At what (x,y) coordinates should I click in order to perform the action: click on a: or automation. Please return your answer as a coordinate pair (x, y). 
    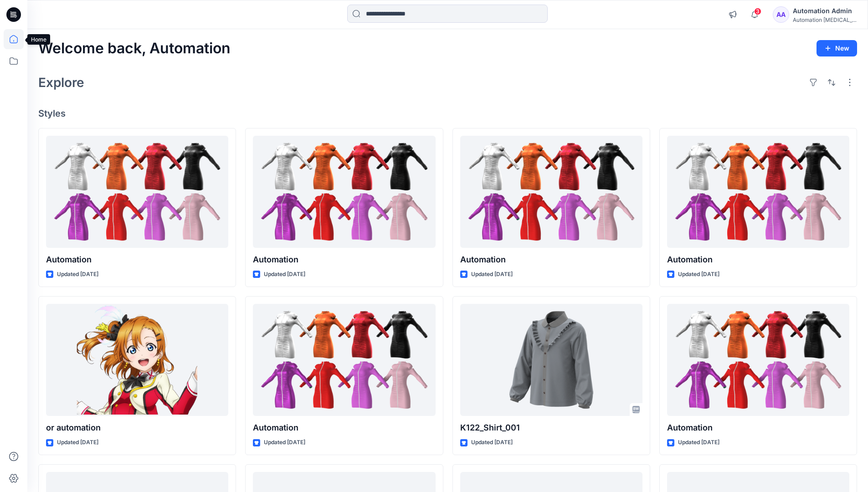
    Looking at the image, I should click on (137, 360).